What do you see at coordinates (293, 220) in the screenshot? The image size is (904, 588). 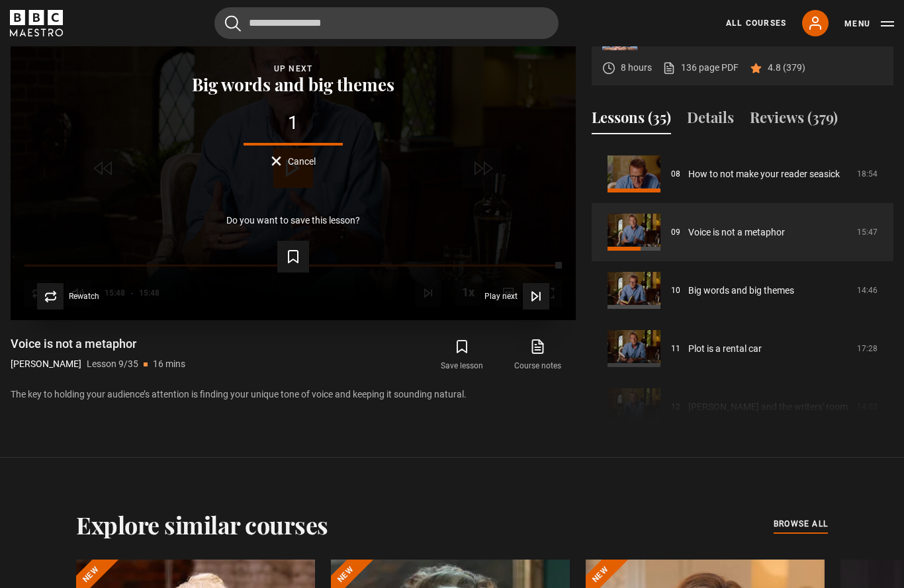 I see `p: Do you want to save this lesson?` at bounding box center [293, 220].